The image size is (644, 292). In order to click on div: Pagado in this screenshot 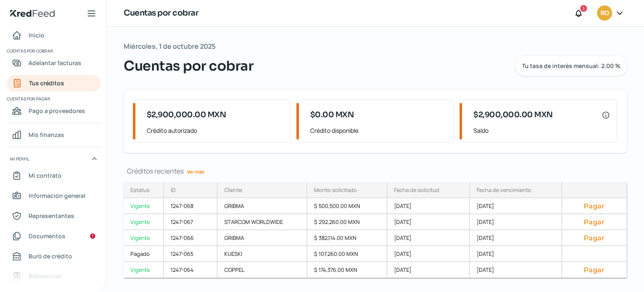, I will do `click(144, 254)`.